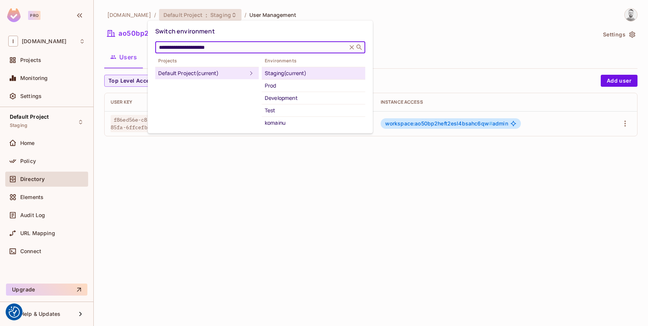 This screenshot has height=326, width=648. What do you see at coordinates (314, 110) in the screenshot?
I see `div: Test` at bounding box center [314, 110].